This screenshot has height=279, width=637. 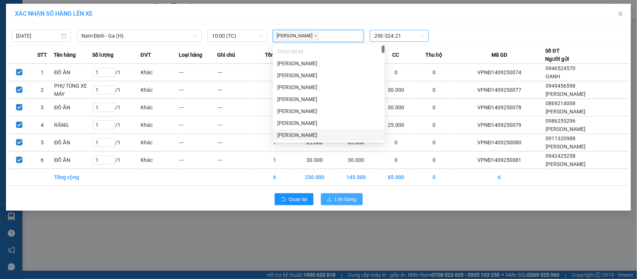 What do you see at coordinates (190, 55) in the screenshot?
I see `span: Loại hàng` at bounding box center [190, 55].